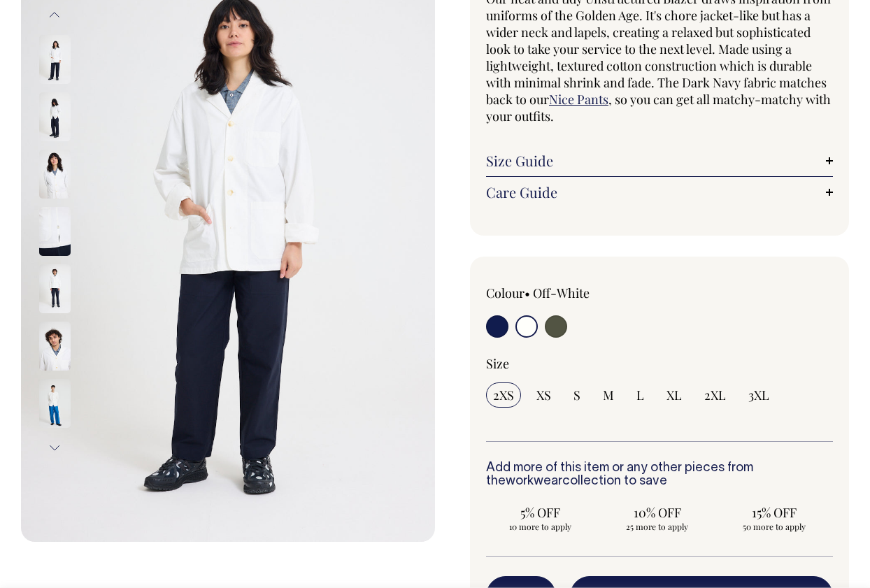  I want to click on button: Next, so click(54, 448).